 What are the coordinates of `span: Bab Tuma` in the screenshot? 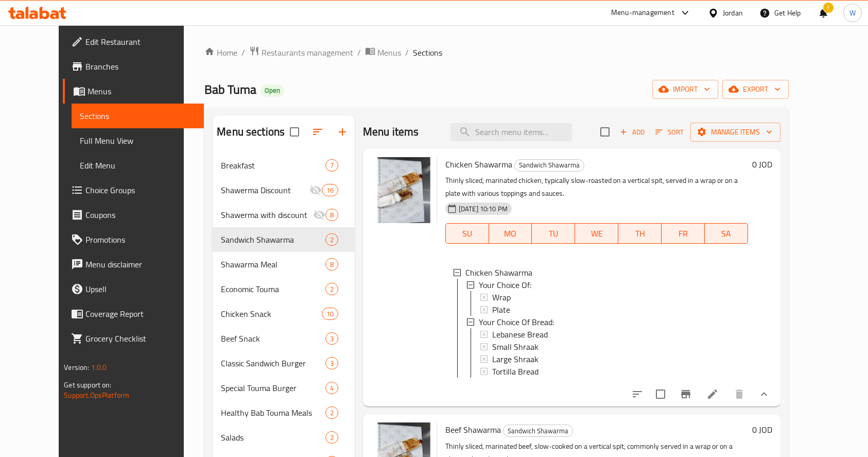 It's located at (230, 89).